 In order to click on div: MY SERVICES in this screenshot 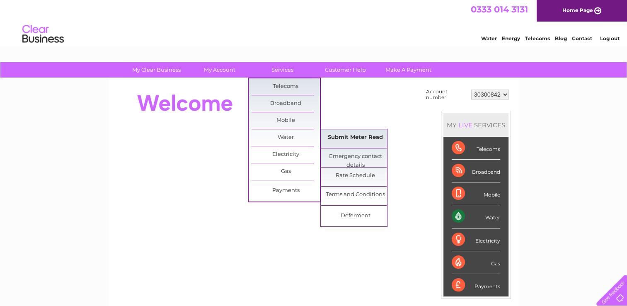, I will do `click(476, 125)`.